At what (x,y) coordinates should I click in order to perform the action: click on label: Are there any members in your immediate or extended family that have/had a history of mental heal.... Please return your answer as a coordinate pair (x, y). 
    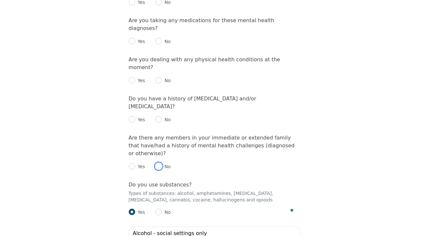
    Looking at the image, I should click on (212, 145).